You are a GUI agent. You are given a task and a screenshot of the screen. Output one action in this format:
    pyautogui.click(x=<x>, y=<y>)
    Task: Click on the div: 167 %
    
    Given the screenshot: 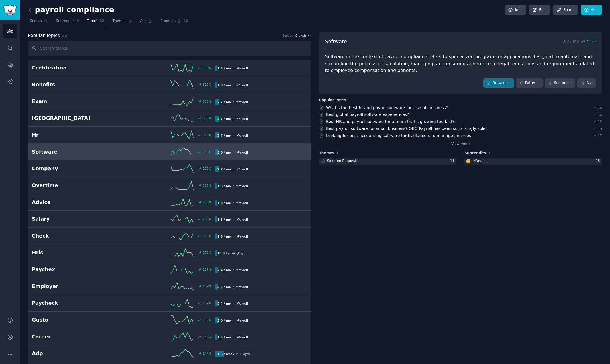 What is the action you would take?
    pyautogui.click(x=207, y=286)
    